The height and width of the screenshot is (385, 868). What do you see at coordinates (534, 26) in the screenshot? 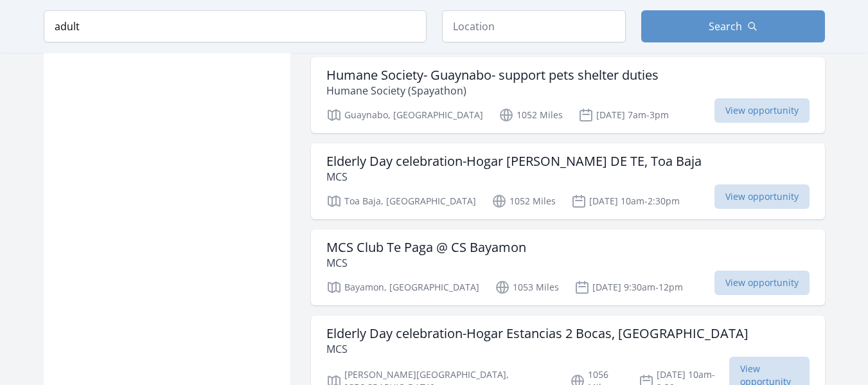
I see `input: Location` at bounding box center [534, 26].